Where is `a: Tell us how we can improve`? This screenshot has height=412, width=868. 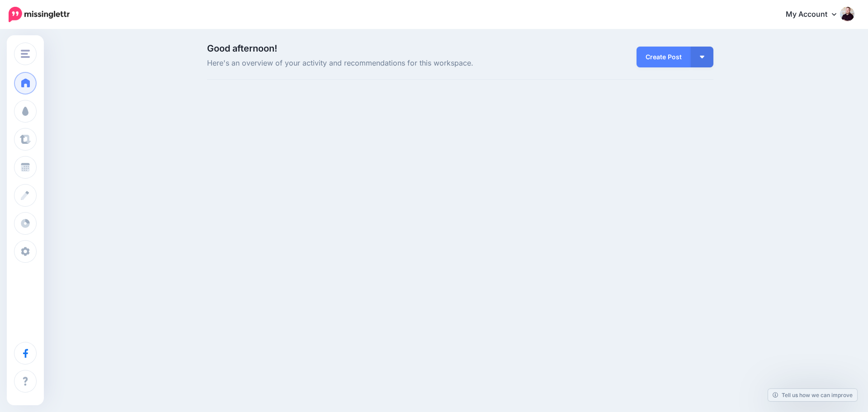 a: Tell us how we can improve is located at coordinates (812, 395).